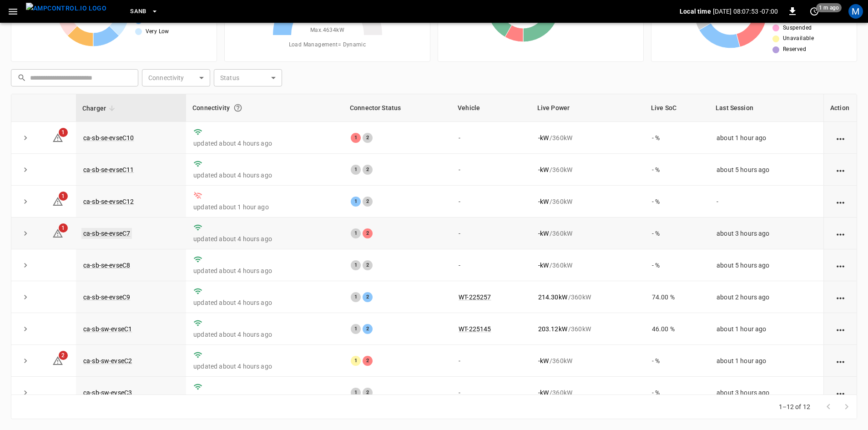  Describe the element at coordinates (58, 361) in the screenshot. I see `a: 2` at that location.